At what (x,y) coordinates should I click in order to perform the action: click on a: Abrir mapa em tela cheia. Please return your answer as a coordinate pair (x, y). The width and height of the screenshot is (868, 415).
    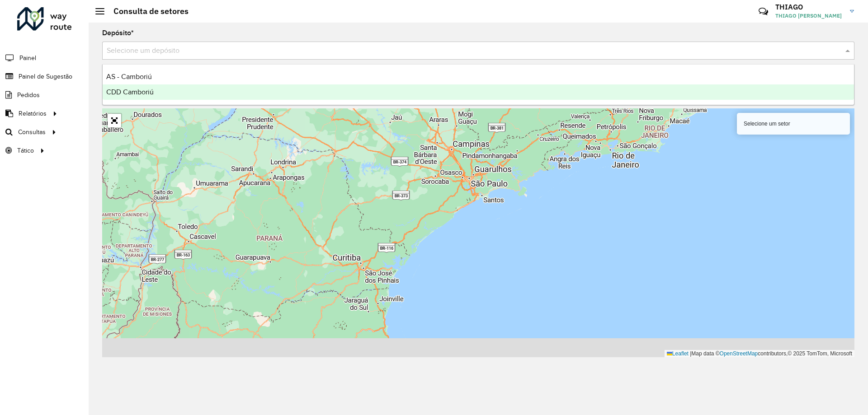
    Looking at the image, I should click on (114, 121).